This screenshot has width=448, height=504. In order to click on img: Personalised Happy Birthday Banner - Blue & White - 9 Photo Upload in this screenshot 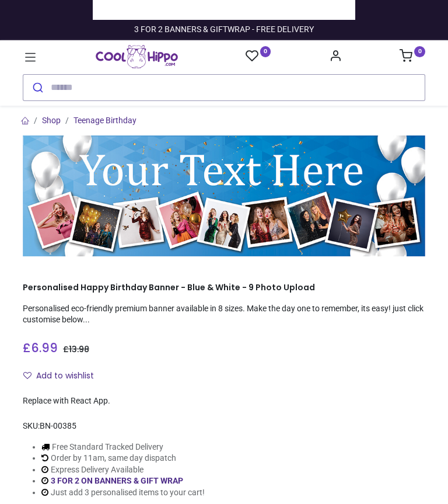, I will do `click(224, 196)`.